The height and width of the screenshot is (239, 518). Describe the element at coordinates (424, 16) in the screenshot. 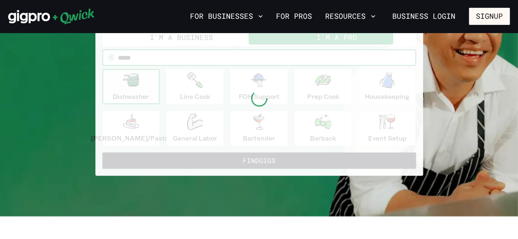

I see `a: Business Login` at that location.